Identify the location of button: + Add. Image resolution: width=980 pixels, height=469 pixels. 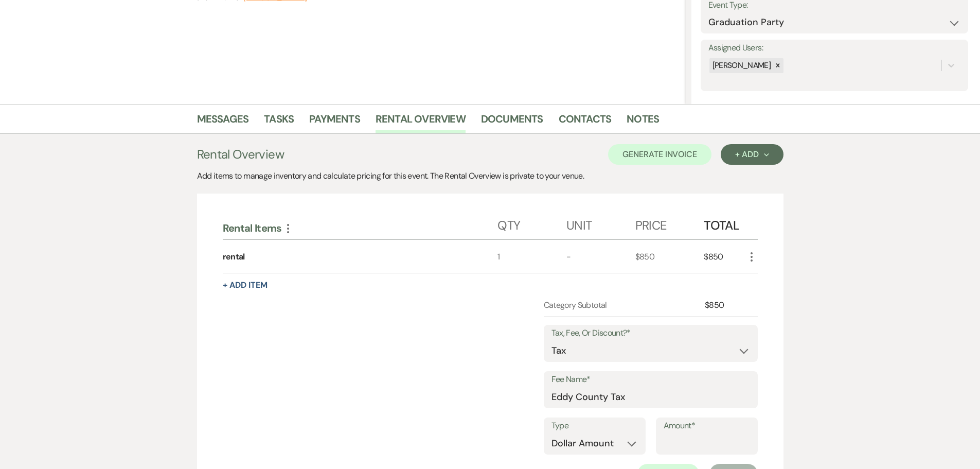
(752, 154).